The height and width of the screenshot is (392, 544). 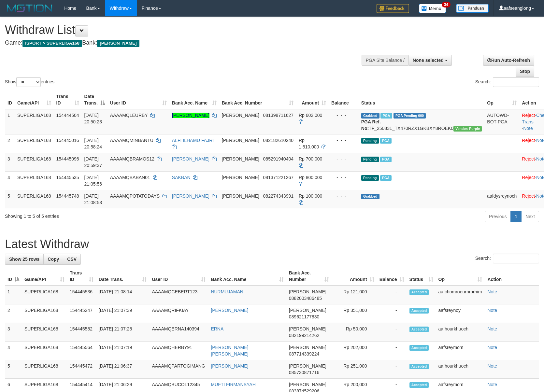 I want to click on td: TF_250831_TX470RZX1GKBXY8ROEK0, so click(x=422, y=122).